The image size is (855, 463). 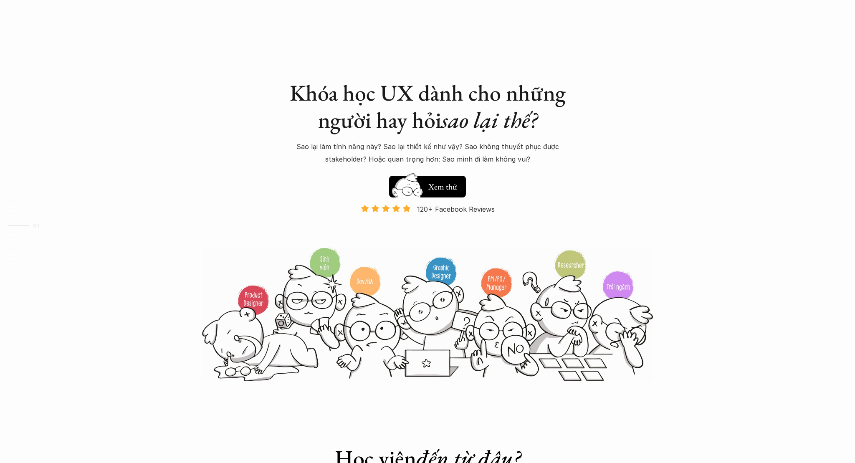 I want to click on h5: Xem thử, so click(x=442, y=187).